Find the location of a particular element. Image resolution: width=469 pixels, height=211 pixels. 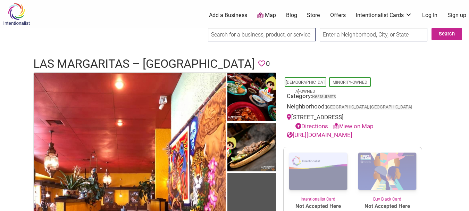

div: Category: is located at coordinates (353, 97).